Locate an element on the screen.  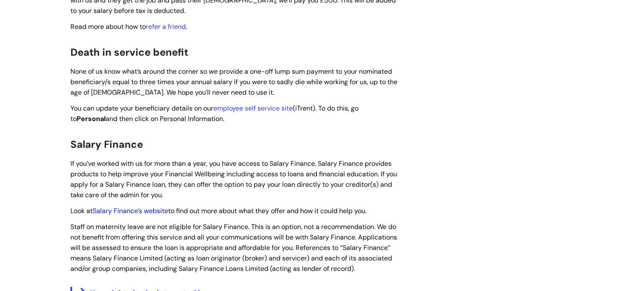
span: Look at to find out more about what they offer and how it could help you. is located at coordinates (219, 211).